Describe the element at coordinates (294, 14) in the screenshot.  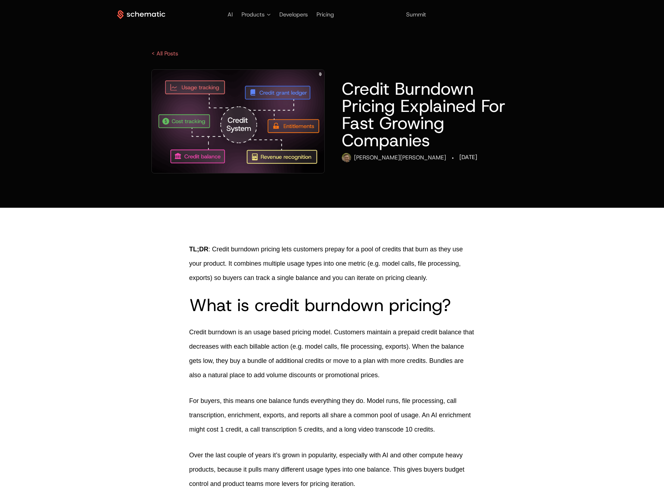
I see `span: Developers` at that location.